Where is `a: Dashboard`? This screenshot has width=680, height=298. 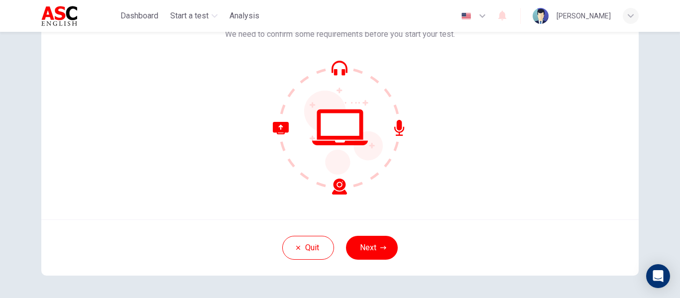
a: Dashboard is located at coordinates (139, 16).